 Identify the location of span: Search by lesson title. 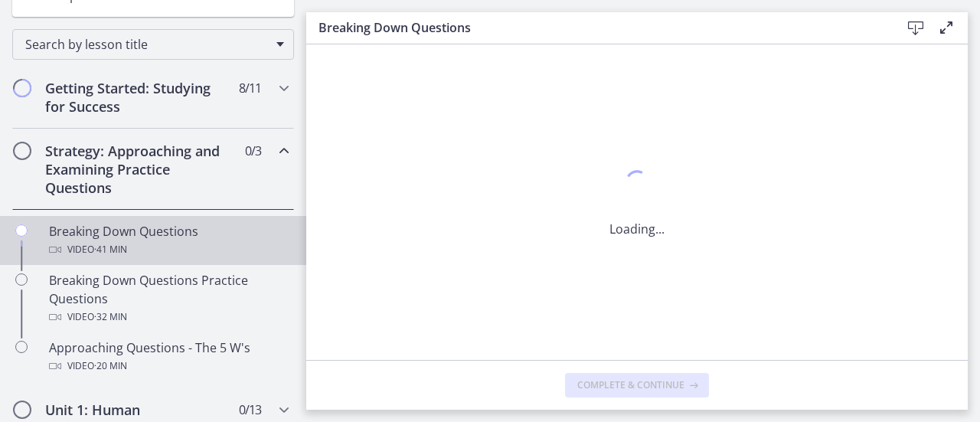
(147, 45).